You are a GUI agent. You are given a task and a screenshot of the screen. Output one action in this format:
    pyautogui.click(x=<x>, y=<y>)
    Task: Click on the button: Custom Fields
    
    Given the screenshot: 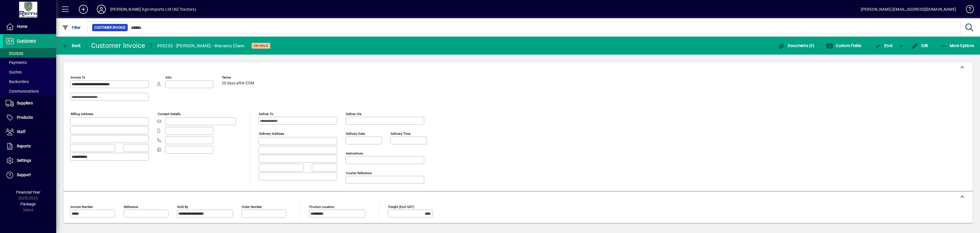 What is the action you would take?
    pyautogui.click(x=844, y=46)
    